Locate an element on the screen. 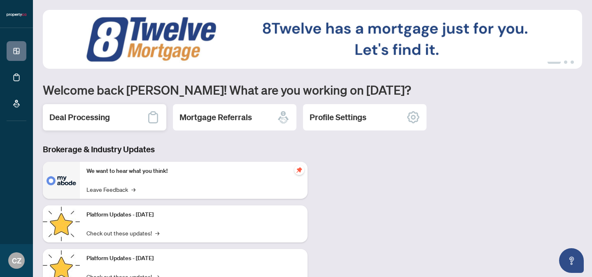 Image resolution: width=592 pixels, height=277 pixels. span: CZ is located at coordinates (16, 261).